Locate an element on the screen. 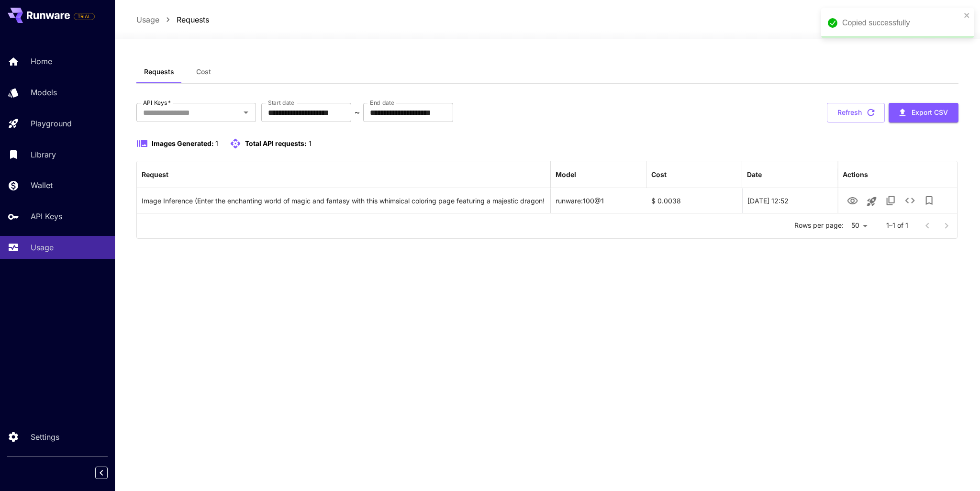  label: Start date is located at coordinates (281, 103).